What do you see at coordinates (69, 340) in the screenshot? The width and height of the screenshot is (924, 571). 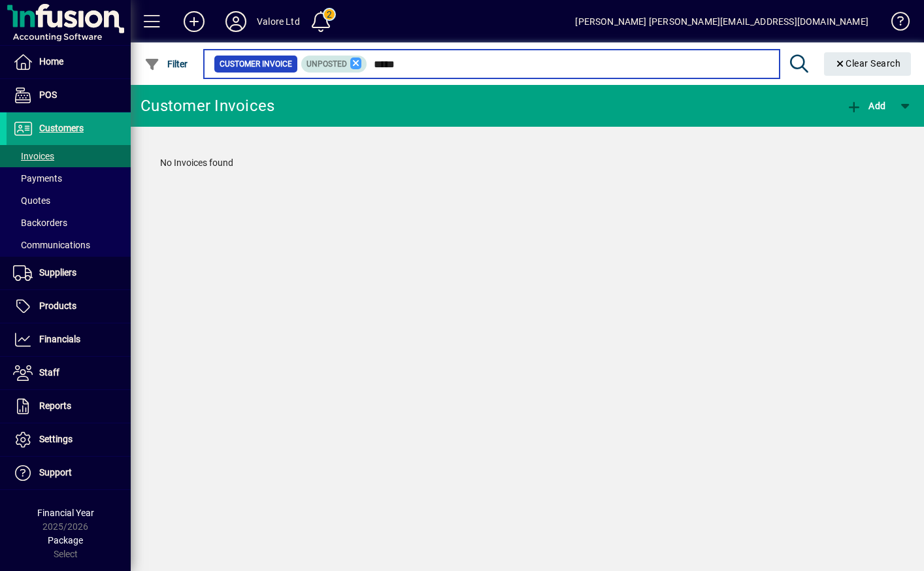 I see `a: Financials` at bounding box center [69, 340].